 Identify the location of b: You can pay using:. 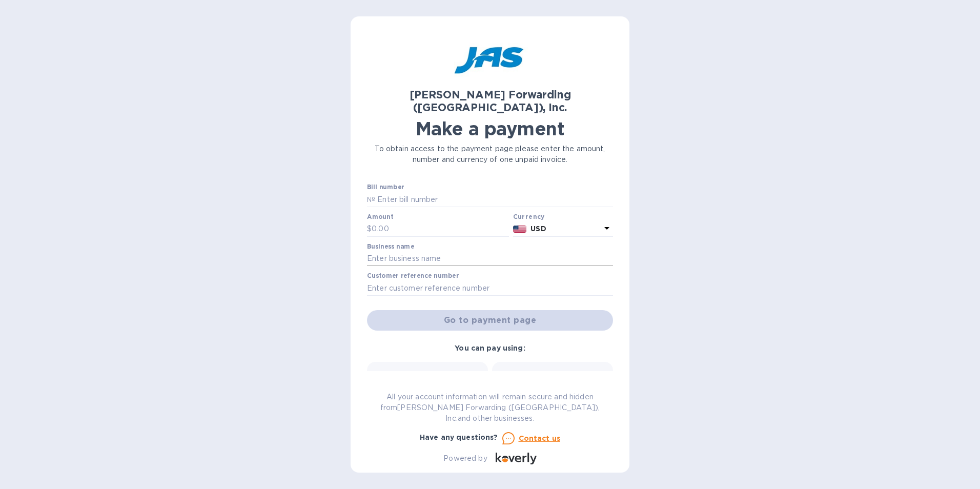
(490, 348).